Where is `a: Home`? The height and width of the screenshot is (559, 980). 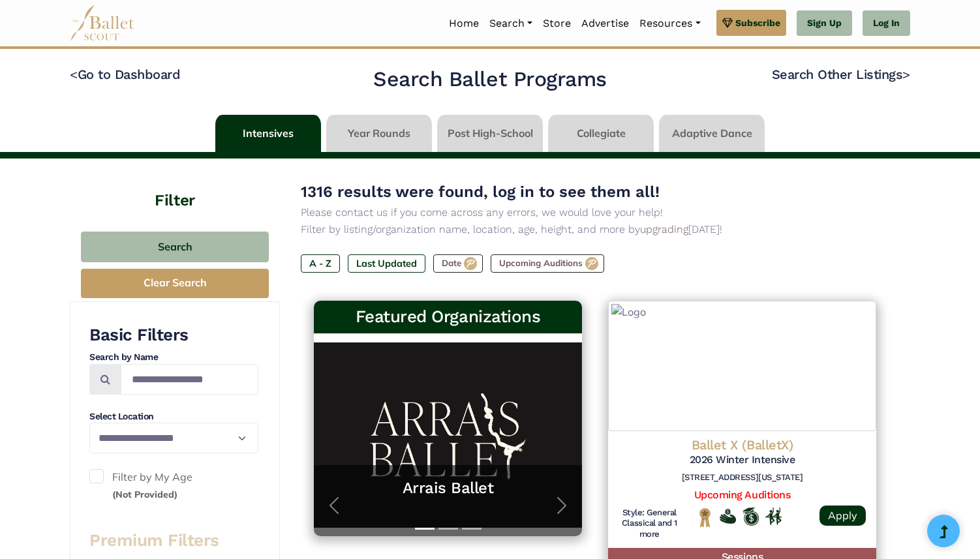
a: Home is located at coordinates (464, 24).